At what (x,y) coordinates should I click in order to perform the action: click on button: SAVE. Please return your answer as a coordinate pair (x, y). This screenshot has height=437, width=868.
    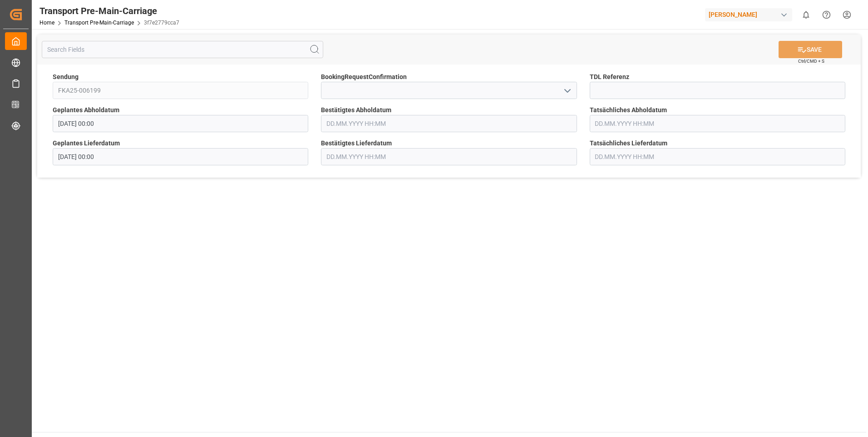
    Looking at the image, I should click on (810, 50).